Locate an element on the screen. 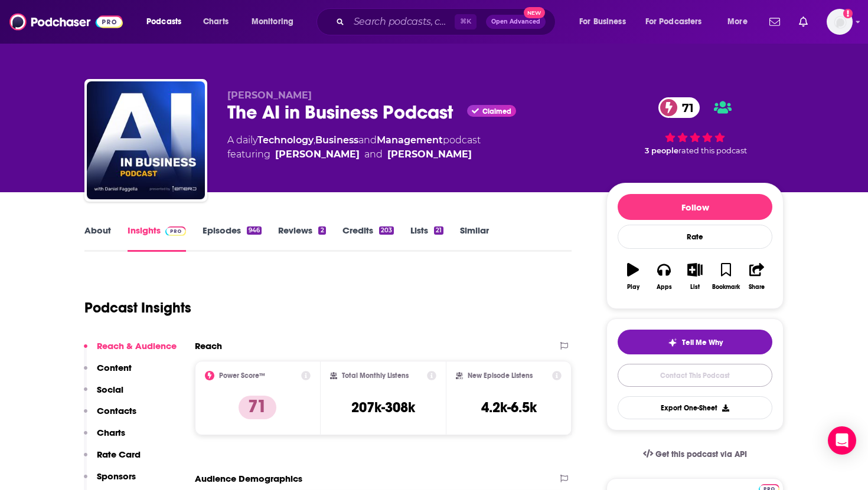 Image resolution: width=868 pixels, height=490 pixels. span: Monitoring is located at coordinates (272, 21).